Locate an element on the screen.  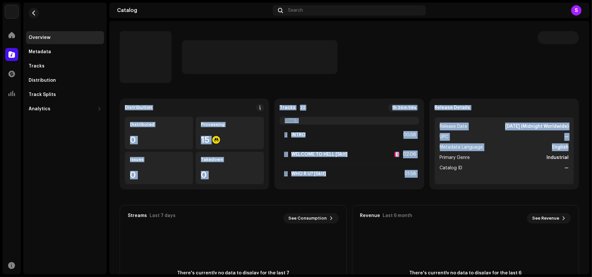
span: See Consumption is located at coordinates (308, 219).